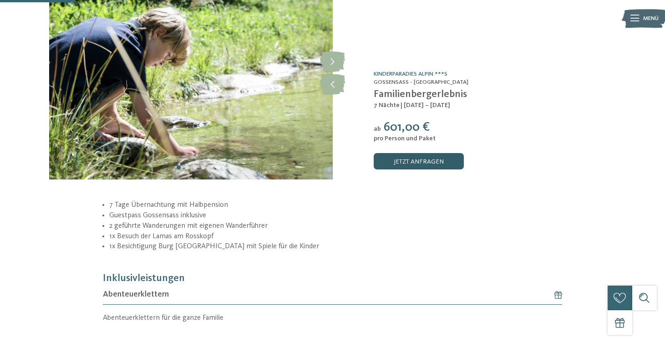 This screenshot has height=343, width=665. I want to click on span: pro Person und Paket, so click(404, 138).